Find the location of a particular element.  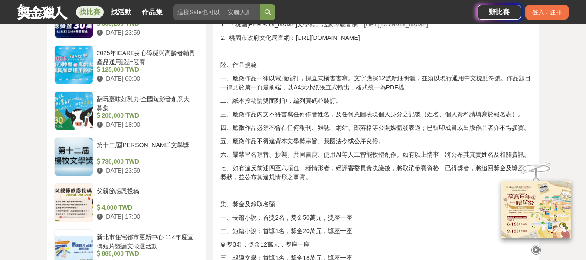

p: 一、應徵作品一律以電腦繕打，採直式橫書書寫。文字應採12號新細明體，並須以現行通用中文標點符號。作品題目一律見於第一頁最前端，以A4大小紙張直式輸出，格式統一為PDF檔。 is located at coordinates (376, 83).